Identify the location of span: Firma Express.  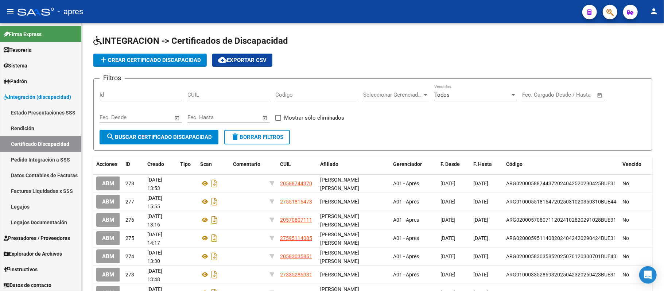
(23, 34).